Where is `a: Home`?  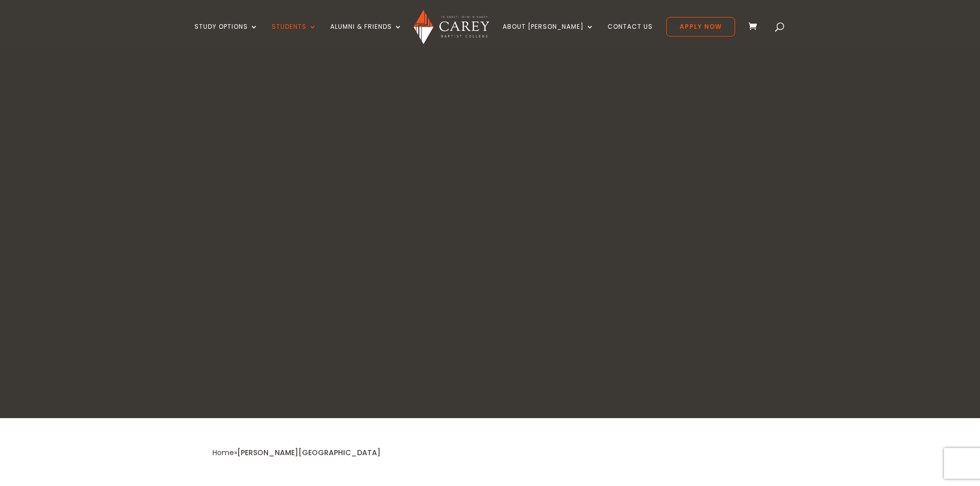
a: Home is located at coordinates (223, 453).